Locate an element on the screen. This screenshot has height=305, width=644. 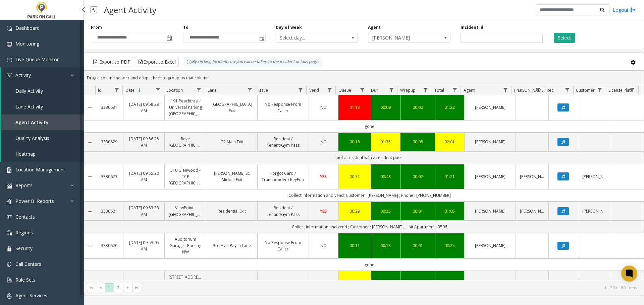
a: Activity is located at coordinates (43, 75).